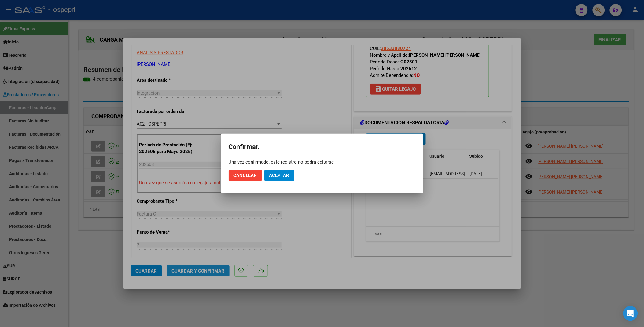  What do you see at coordinates (245, 175) in the screenshot?
I see `button: Cancelar` at bounding box center [245, 175].